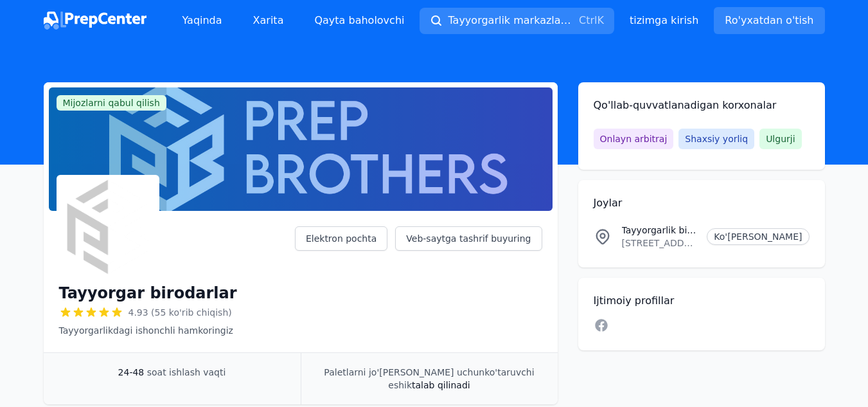  What do you see at coordinates (769, 20) in the screenshot?
I see `a: Ro'yxatdan o'tish` at bounding box center [769, 20].